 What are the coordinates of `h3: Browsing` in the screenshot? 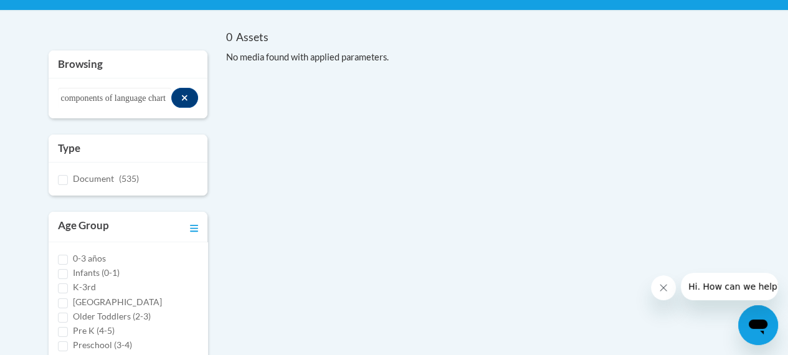 It's located at (128, 64).